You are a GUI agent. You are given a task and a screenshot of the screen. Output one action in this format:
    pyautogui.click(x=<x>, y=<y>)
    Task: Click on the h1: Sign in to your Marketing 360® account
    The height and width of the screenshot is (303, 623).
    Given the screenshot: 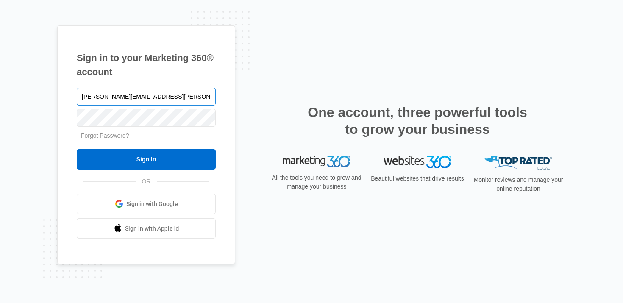 What is the action you would take?
    pyautogui.click(x=146, y=65)
    